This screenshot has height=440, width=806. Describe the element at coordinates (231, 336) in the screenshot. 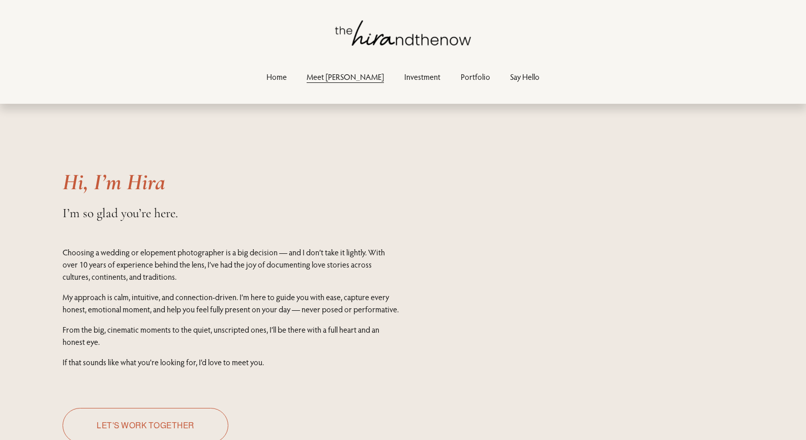

I see `p: From the big, cinematic moments to the quiet, unscripted ones, I’ll be there with a full heart an...` at that location.